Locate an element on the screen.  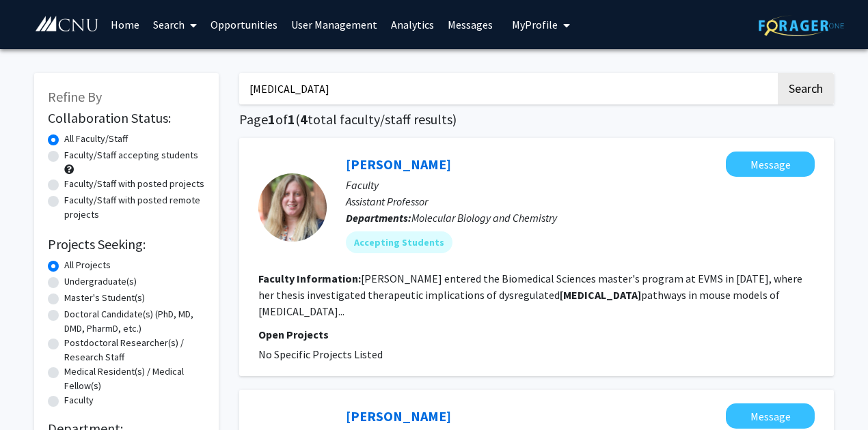
button: Message Jessica Burket is located at coordinates (770, 164).